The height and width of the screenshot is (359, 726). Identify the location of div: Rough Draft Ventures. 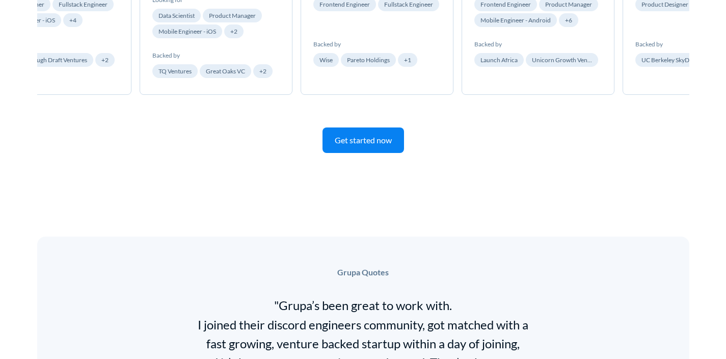
(58, 60).